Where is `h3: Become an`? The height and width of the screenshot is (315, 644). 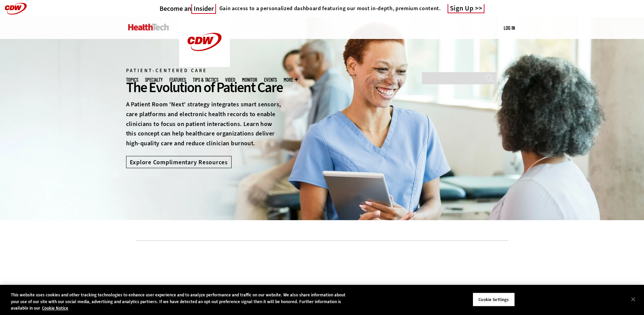 h3: Become an is located at coordinates (187, 8).